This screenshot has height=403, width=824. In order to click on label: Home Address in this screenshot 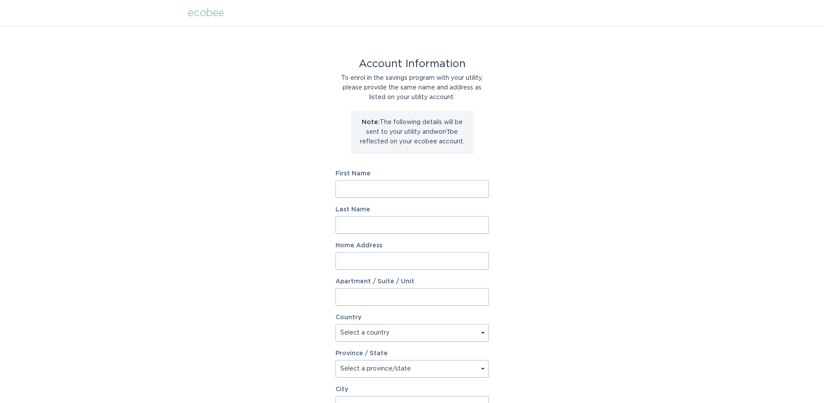, I will do `click(412, 246)`.